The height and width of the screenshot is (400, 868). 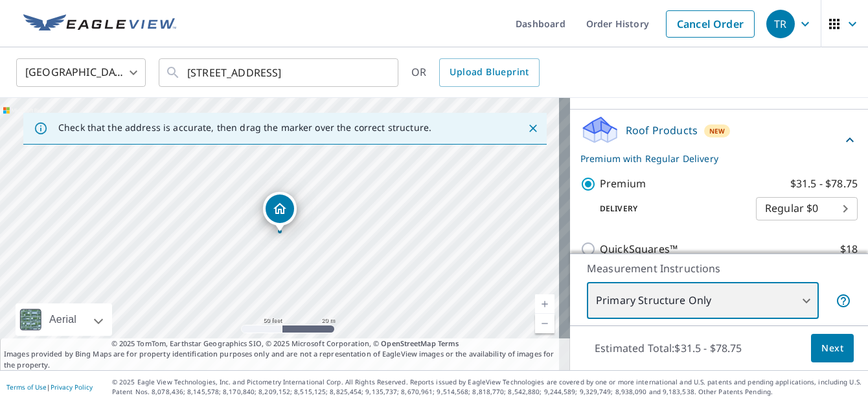 What do you see at coordinates (780, 24) in the screenshot?
I see `div: TR` at bounding box center [780, 24].